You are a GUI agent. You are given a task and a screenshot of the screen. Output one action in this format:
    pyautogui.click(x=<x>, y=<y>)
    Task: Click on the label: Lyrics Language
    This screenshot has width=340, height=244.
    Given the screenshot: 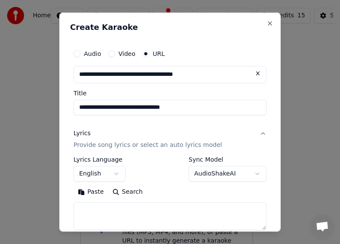 What is the action you would take?
    pyautogui.click(x=99, y=159)
    